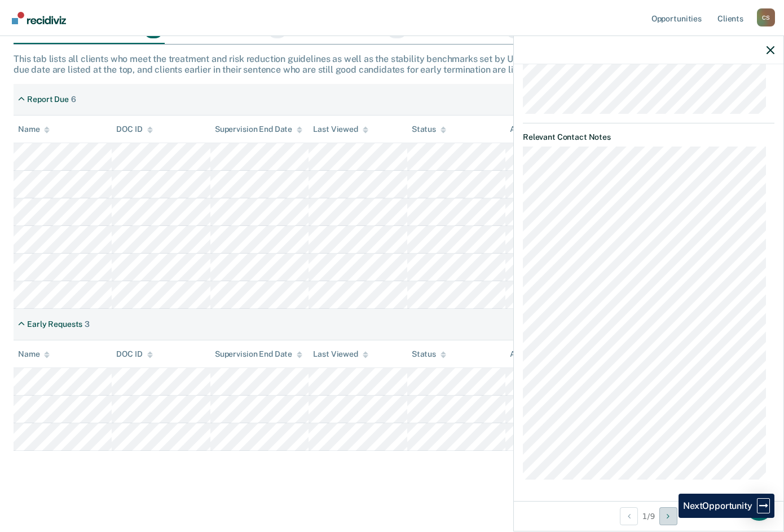 The image size is (784, 532). I want to click on div: C S, so click(766, 17).